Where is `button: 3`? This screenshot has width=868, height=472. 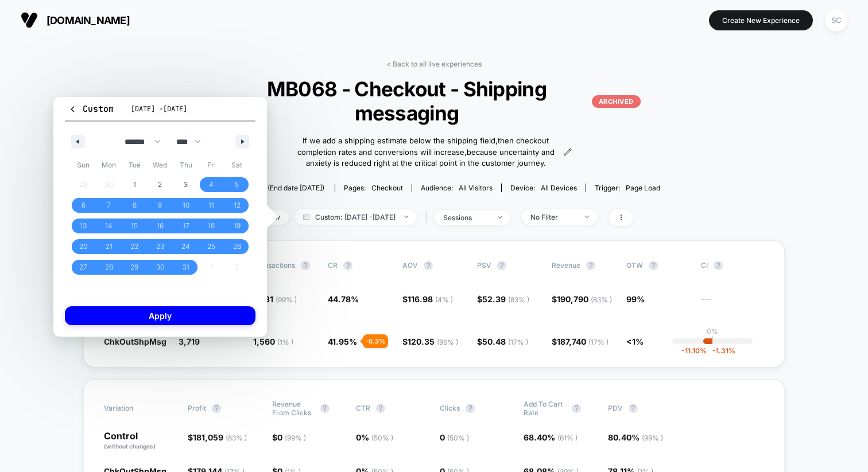
button: 3 is located at coordinates (186, 185).